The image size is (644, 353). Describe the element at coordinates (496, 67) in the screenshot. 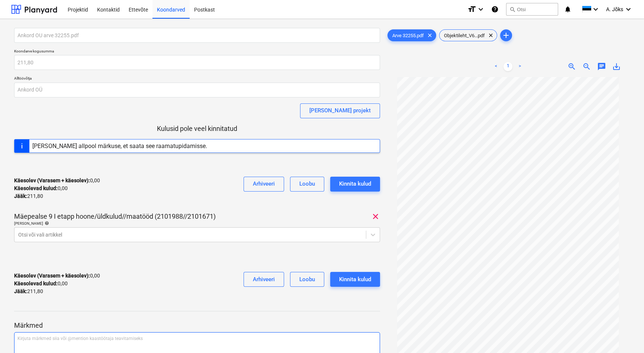

I see `a: Previous page` at that location.